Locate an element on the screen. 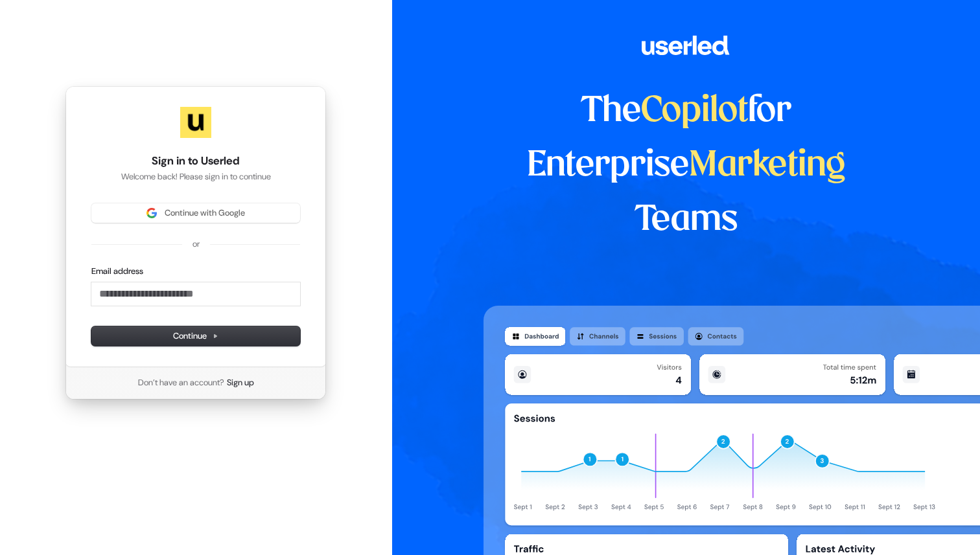 This screenshot has height=555, width=980. p: or is located at coordinates (195, 244).